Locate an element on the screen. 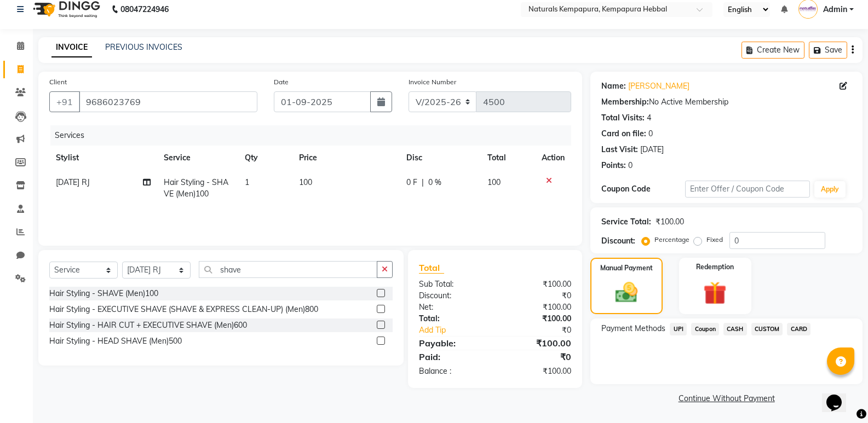 The height and width of the screenshot is (423, 868). label: Fixed is located at coordinates (715, 240).